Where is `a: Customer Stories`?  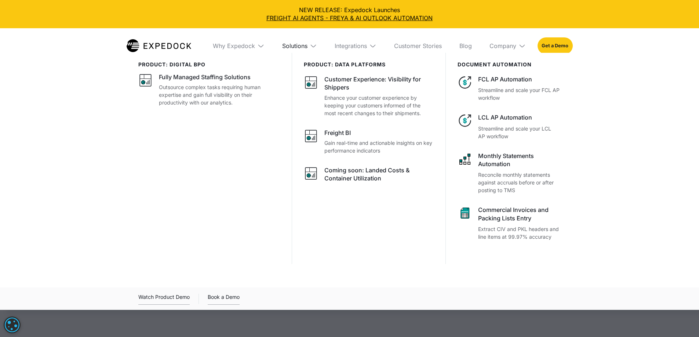
a: Customer Stories is located at coordinates (418, 46).